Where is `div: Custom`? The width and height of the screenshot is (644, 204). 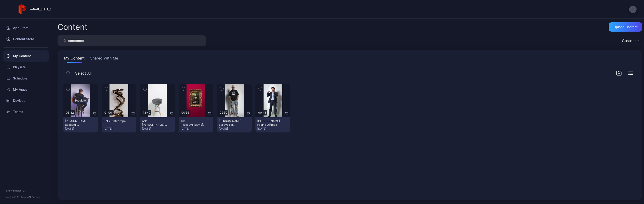 div: Custom is located at coordinates (629, 40).